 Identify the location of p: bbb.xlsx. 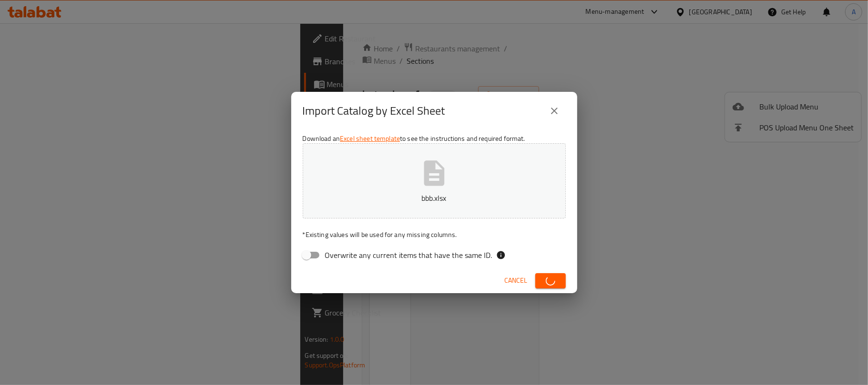
(434, 198).